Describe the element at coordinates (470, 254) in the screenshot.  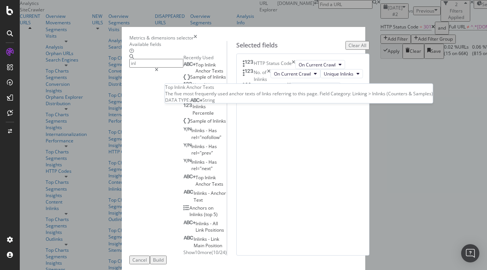
I see `div: Open Intercom Messenger` at that location.